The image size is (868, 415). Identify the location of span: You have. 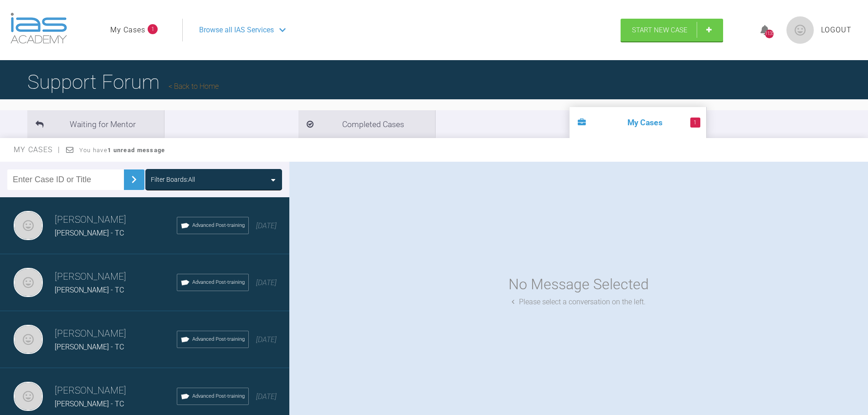
(122, 150).